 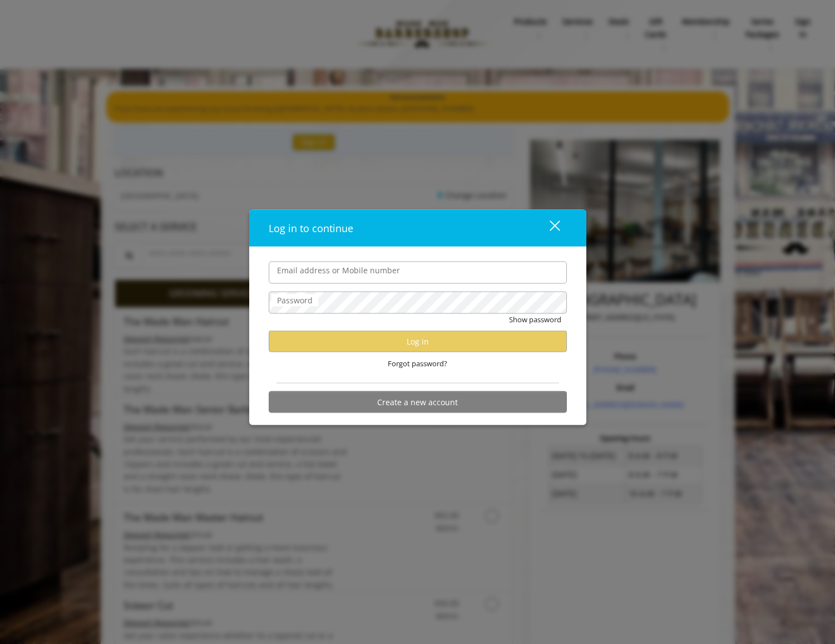 What do you see at coordinates (295, 300) in the screenshot?
I see `label: Password` at bounding box center [295, 300].